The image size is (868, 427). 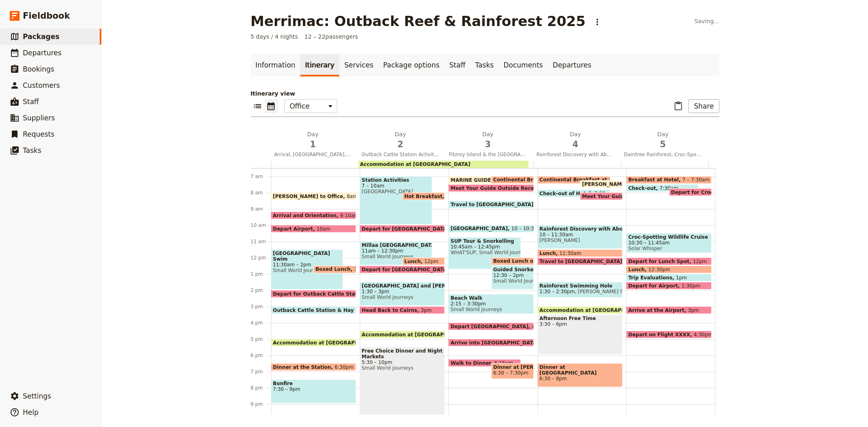 I want to click on span: 12:30 – 1pm, so click(x=369, y=269).